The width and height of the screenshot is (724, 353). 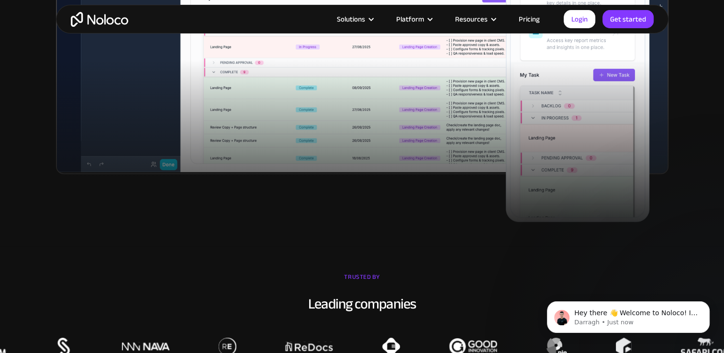 I want to click on p: Message from Darragh, sent Just now, so click(x=103, y=41).